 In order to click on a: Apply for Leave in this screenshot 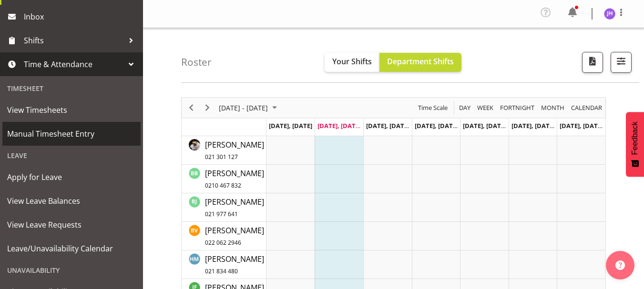, I will do `click(72, 177)`.